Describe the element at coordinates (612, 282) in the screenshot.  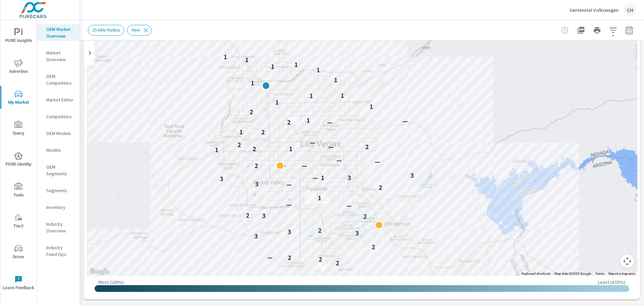
I see `p: Least ( 4.55% )` at that location.